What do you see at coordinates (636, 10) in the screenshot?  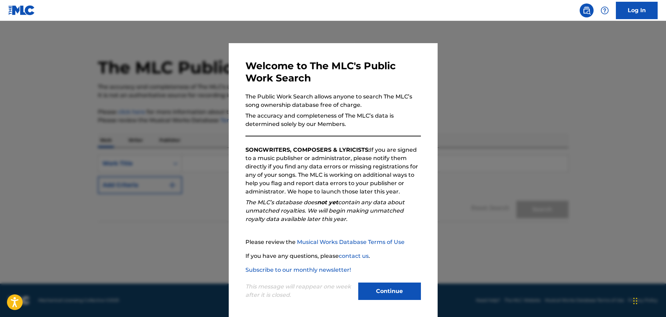 I see `a: Log In` at bounding box center [636, 10].